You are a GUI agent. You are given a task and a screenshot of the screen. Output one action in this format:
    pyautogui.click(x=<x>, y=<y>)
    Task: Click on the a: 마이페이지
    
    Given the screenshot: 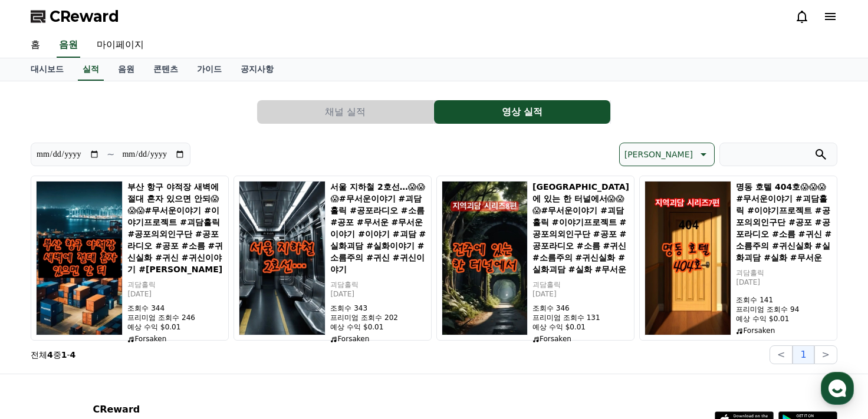 What is the action you would take?
    pyautogui.click(x=120, y=45)
    